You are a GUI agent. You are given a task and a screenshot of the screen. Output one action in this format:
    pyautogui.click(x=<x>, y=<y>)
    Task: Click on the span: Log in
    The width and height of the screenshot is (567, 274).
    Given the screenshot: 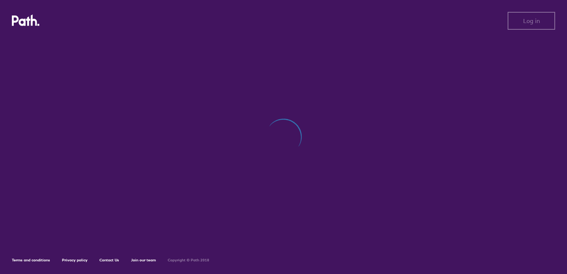 What is the action you would take?
    pyautogui.click(x=532, y=21)
    